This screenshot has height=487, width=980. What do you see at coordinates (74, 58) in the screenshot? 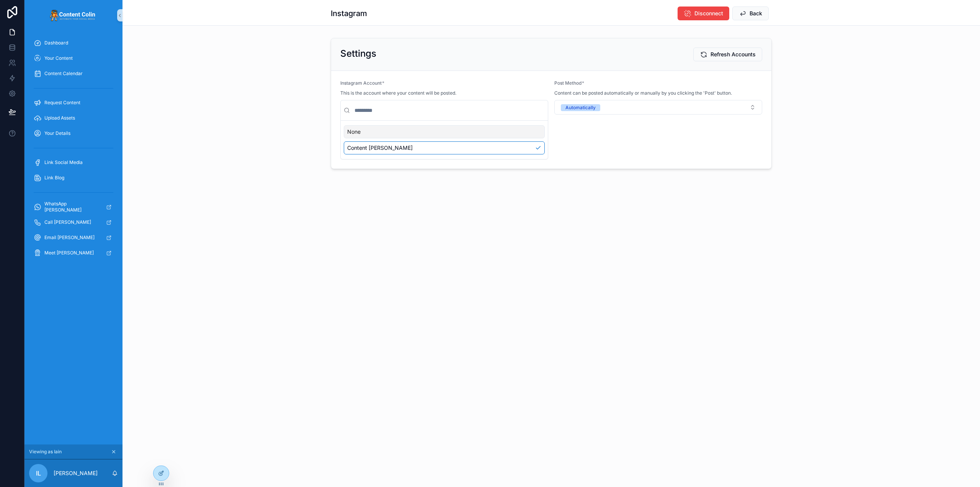
I see `a: Your Content` at bounding box center [74, 58].